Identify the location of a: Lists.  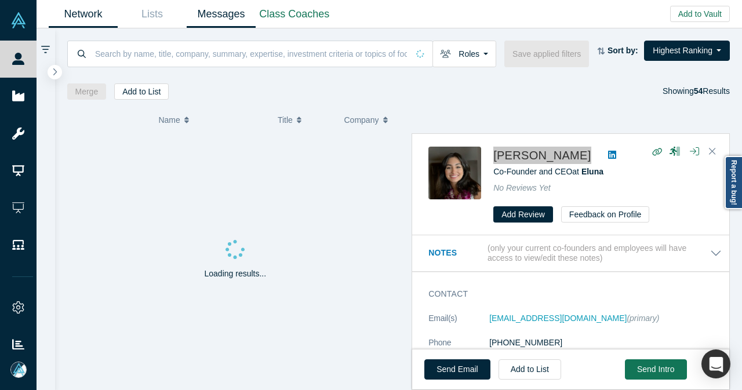
(152, 14).